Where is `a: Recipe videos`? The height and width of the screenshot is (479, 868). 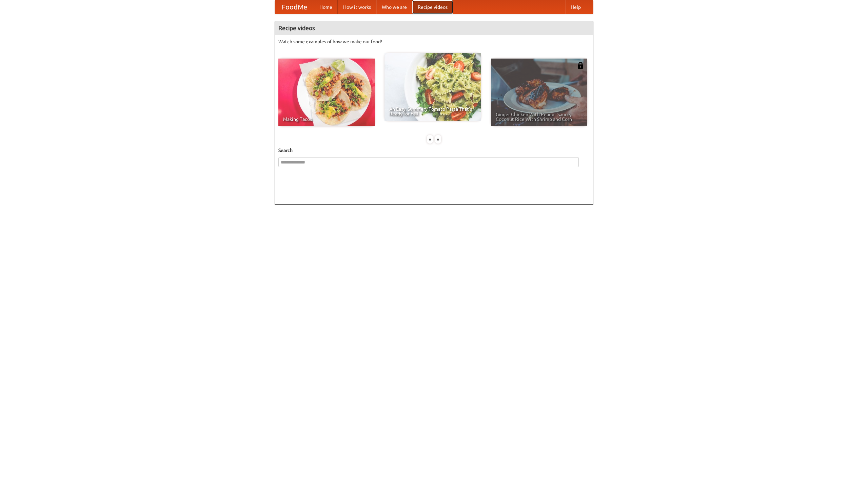 a: Recipe videos is located at coordinates (432, 7).